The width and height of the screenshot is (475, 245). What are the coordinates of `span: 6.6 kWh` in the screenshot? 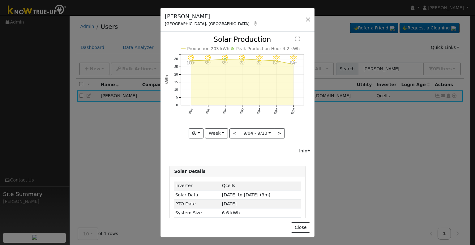 It's located at (231, 212).